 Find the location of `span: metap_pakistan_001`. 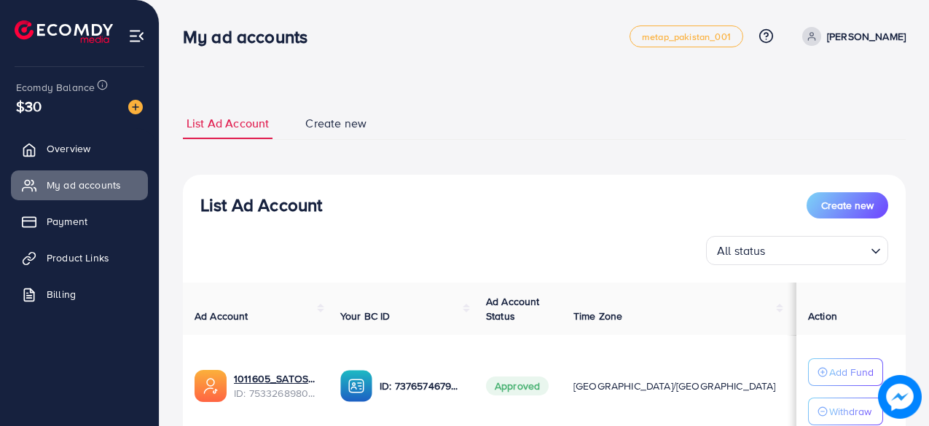

span: metap_pakistan_001 is located at coordinates (686, 36).